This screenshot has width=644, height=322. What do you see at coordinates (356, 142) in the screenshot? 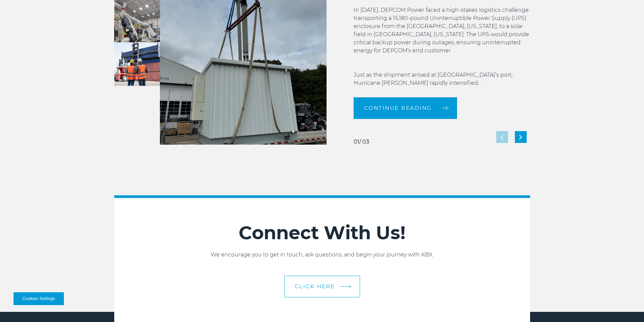
I see `span: 01` at bounding box center [356, 142].